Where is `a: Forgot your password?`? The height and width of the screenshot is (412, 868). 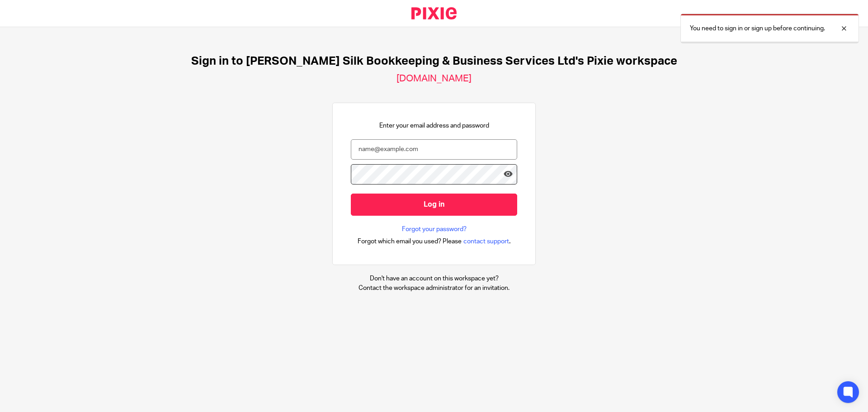
a: Forgot your password? is located at coordinates (434, 229).